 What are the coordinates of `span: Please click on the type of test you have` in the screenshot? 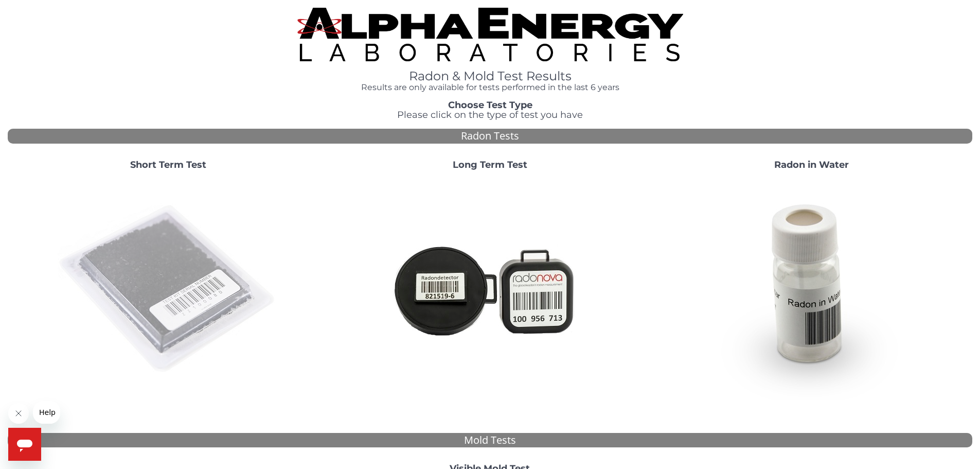 It's located at (490, 115).